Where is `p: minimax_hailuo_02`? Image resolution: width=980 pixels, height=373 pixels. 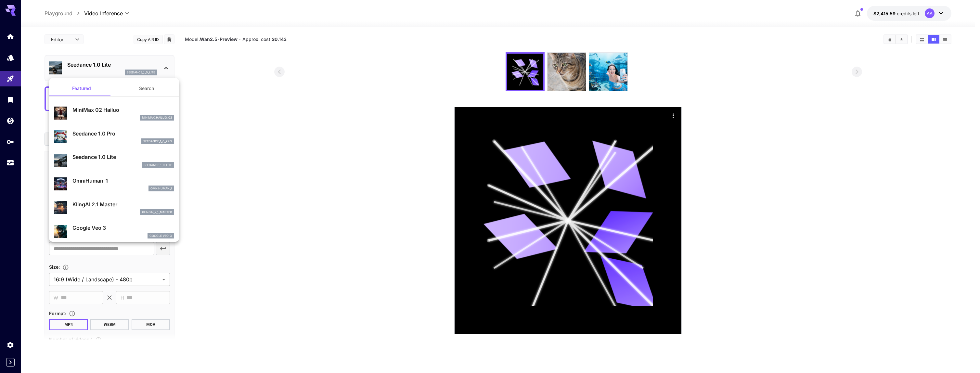 p: minimax_hailuo_02 is located at coordinates (157, 117).